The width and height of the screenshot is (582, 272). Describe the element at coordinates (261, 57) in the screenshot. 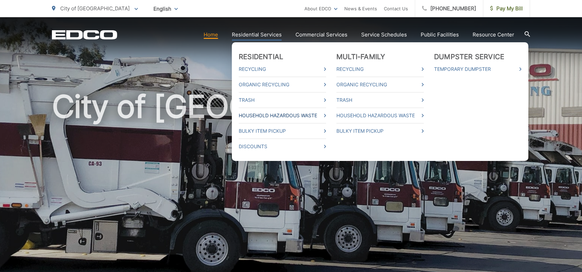

I see `a: Residential` at that location.